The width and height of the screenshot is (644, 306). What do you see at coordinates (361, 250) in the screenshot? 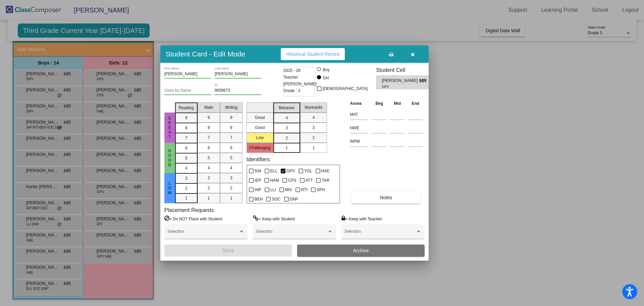
I see `span: Archive` at bounding box center [361, 250].